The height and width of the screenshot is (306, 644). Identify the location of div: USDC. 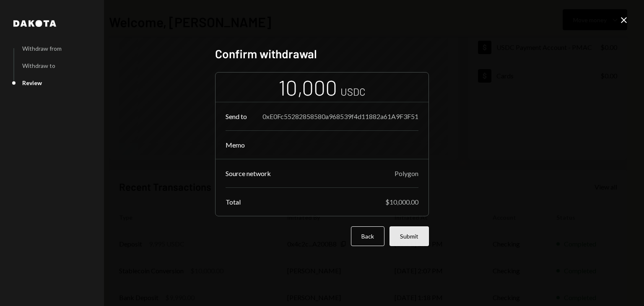
(353, 91).